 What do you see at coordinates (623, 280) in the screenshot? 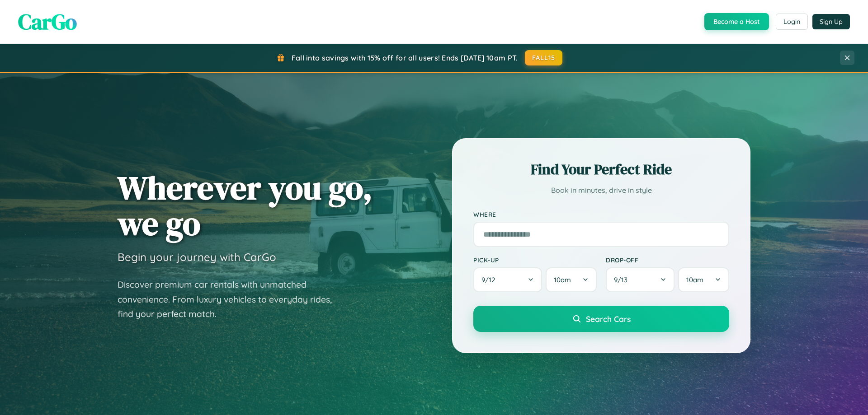
I see `span: 9 / 13` at bounding box center [623, 280].